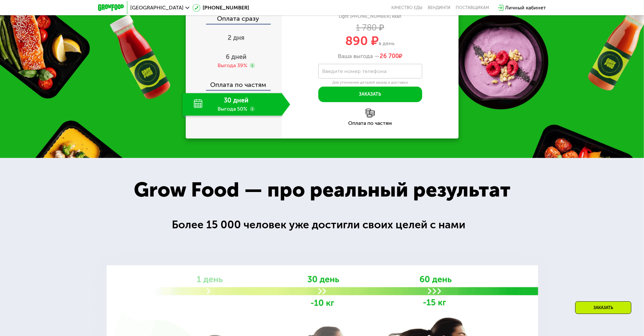 Image resolution: width=644 pixels, height=336 pixels. I want to click on span: 6 дней, so click(237, 57).